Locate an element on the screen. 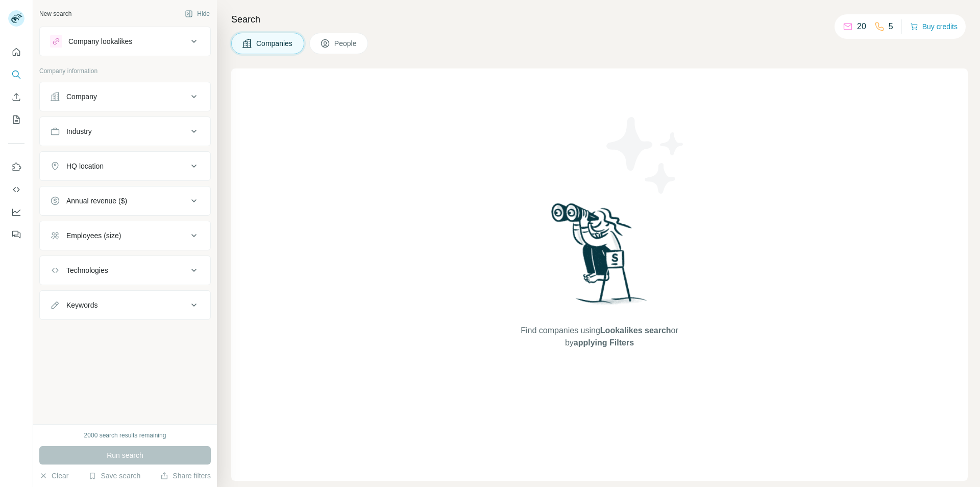 This screenshot has height=487, width=980. button: Save search is located at coordinates (114, 475).